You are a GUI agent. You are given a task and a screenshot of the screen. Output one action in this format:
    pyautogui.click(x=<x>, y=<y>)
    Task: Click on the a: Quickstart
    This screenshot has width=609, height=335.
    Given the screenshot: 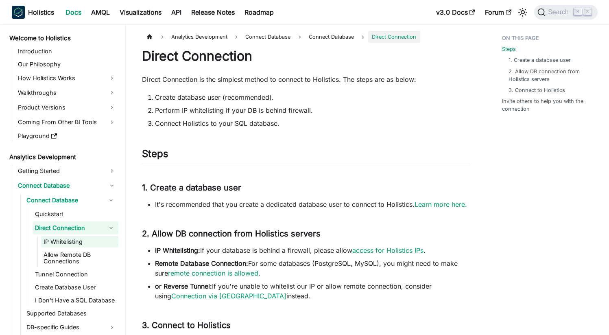 What is the action you would take?
    pyautogui.click(x=75, y=214)
    